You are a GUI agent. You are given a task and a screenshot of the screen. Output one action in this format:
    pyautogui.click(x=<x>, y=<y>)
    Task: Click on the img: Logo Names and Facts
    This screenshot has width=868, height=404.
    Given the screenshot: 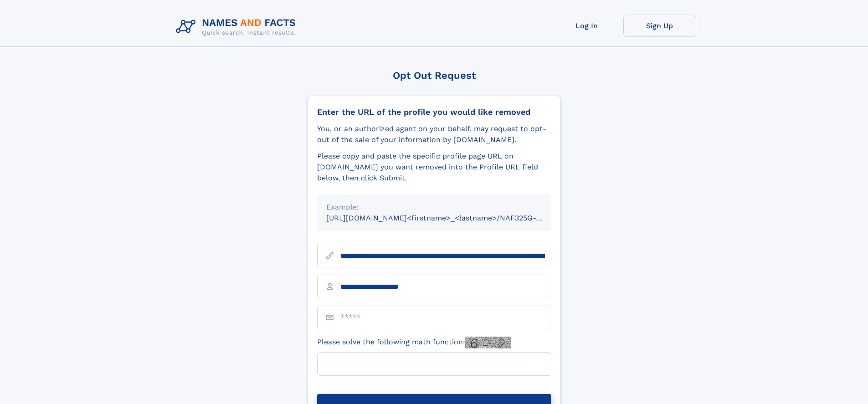 What is the action you would take?
    pyautogui.click(x=238, y=27)
    